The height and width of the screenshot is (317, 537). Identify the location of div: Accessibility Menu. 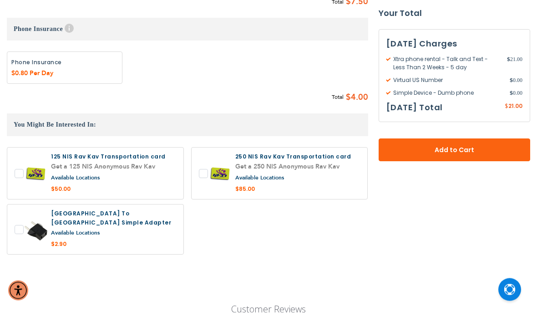
(18, 290).